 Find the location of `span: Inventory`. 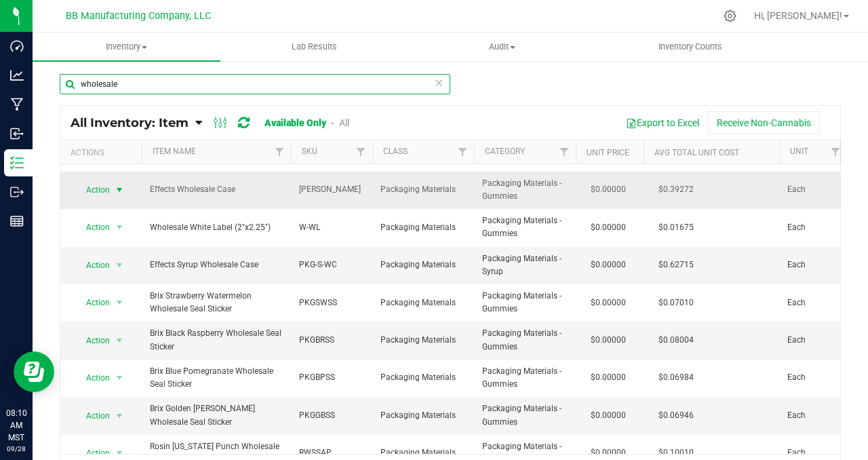

span: Inventory is located at coordinates (126, 47).